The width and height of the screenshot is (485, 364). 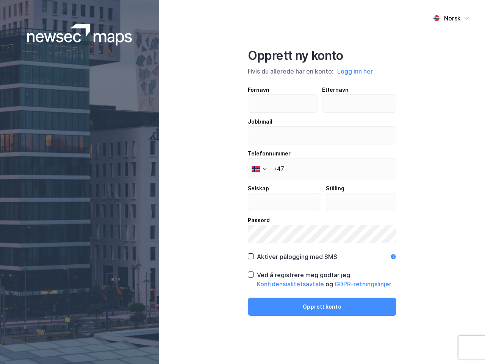 What do you see at coordinates (322, 56) in the screenshot?
I see `div: Opprett ny konto` at bounding box center [322, 56].